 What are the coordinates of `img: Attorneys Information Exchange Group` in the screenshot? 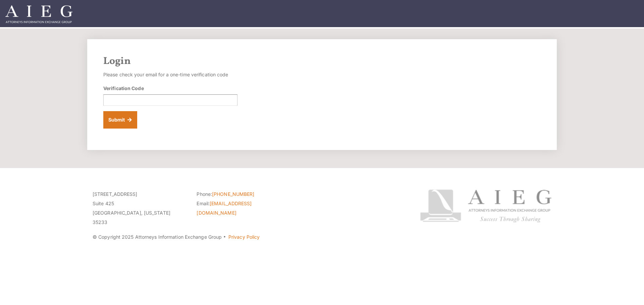 It's located at (39, 14).